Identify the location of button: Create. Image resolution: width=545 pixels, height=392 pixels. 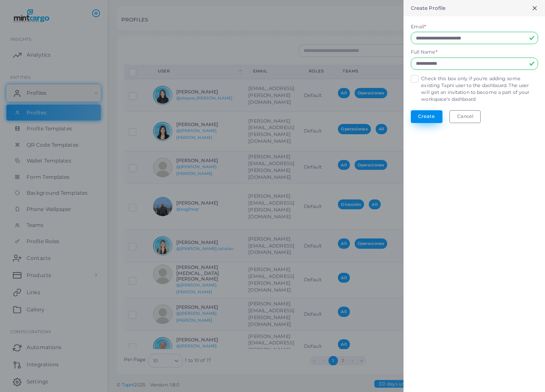
(427, 117).